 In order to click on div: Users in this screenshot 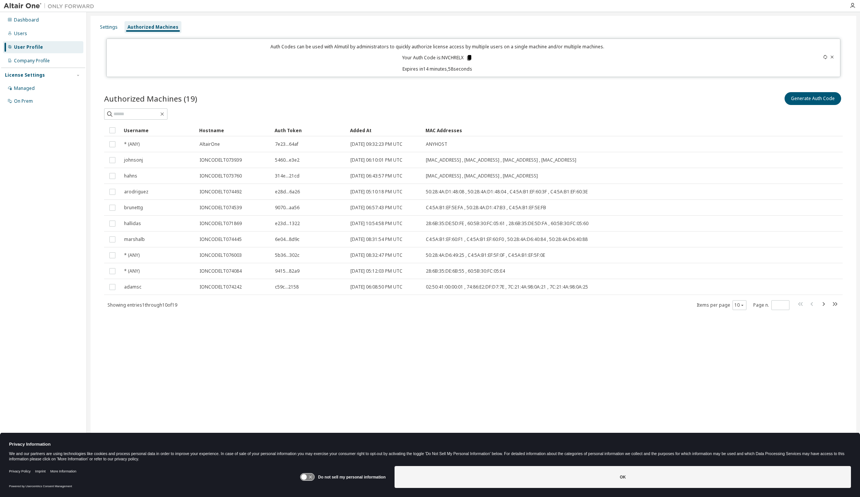, I will do `click(20, 34)`.